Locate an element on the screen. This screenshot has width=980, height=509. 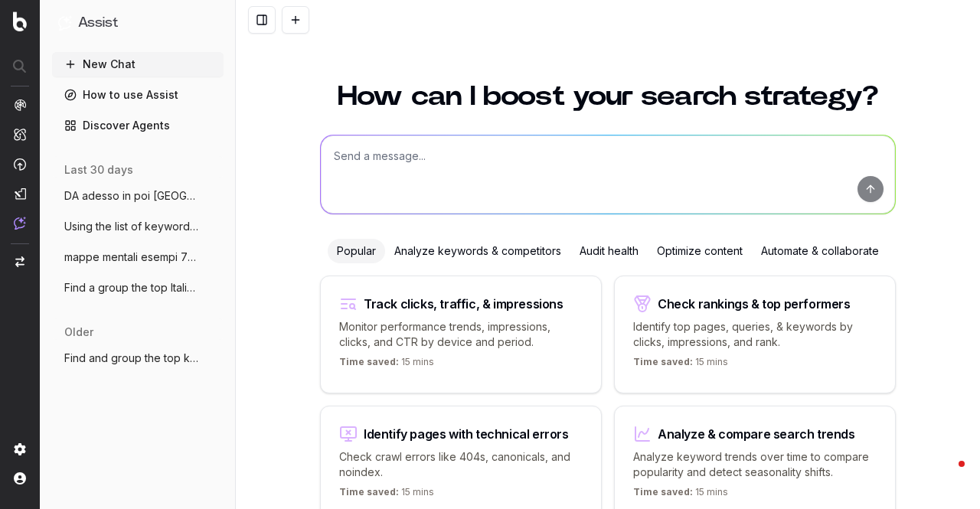
button: New Chat is located at coordinates (138, 64).